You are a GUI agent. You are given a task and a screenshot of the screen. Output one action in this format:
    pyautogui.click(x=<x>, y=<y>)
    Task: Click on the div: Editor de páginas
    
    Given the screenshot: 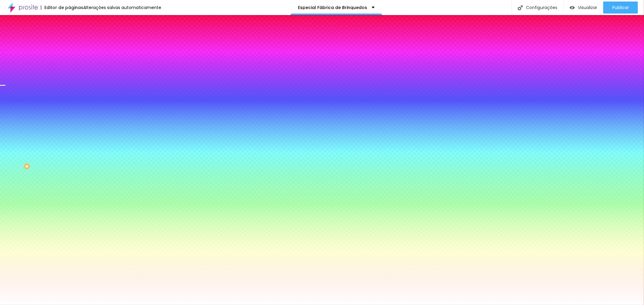 What is the action you would take?
    pyautogui.click(x=62, y=8)
    